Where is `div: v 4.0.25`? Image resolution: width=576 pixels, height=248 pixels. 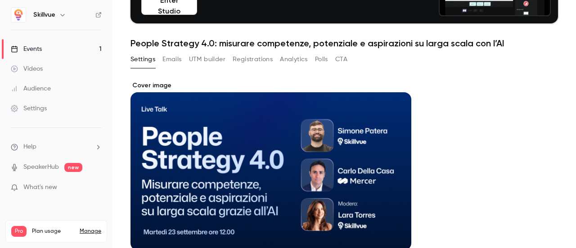
div: v 4.0.25 is located at coordinates (35, 18).